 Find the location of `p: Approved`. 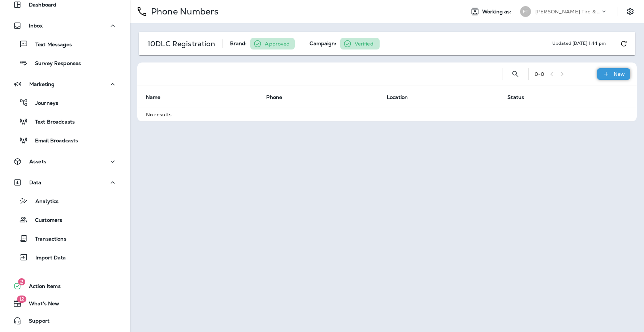

p: Approved is located at coordinates (277, 44).